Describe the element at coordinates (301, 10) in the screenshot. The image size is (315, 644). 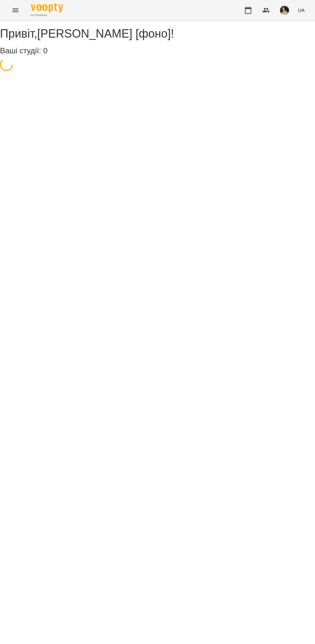
I see `span: UA` at that location.